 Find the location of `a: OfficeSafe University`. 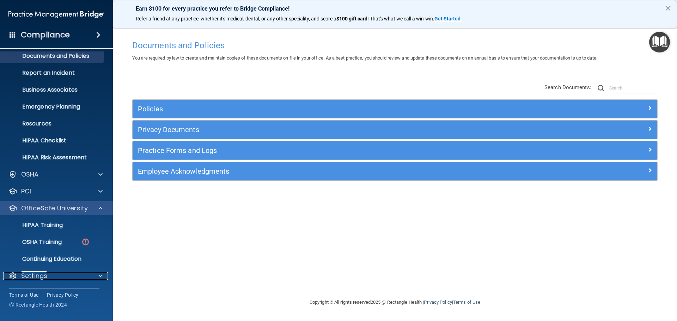

a: OfficeSafe University is located at coordinates (55, 208).